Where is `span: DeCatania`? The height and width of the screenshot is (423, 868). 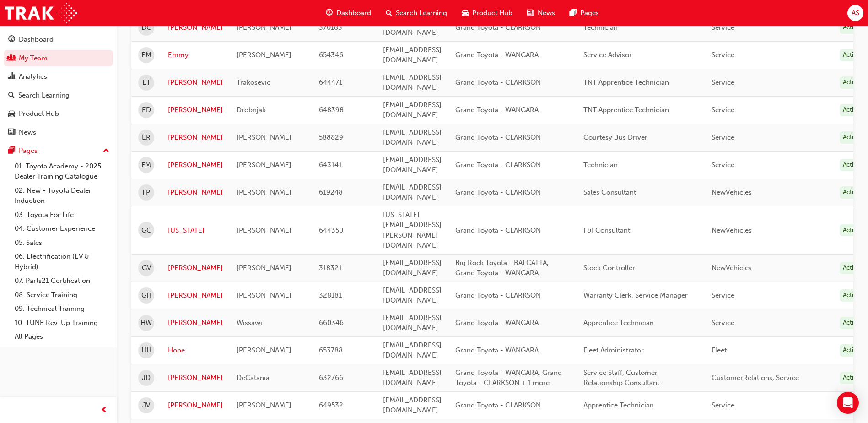
span: DeCatania is located at coordinates (253, 378).